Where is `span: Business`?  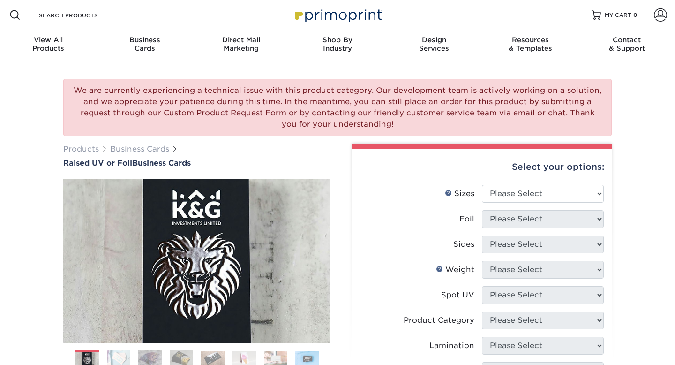 span: Business is located at coordinates (145, 40).